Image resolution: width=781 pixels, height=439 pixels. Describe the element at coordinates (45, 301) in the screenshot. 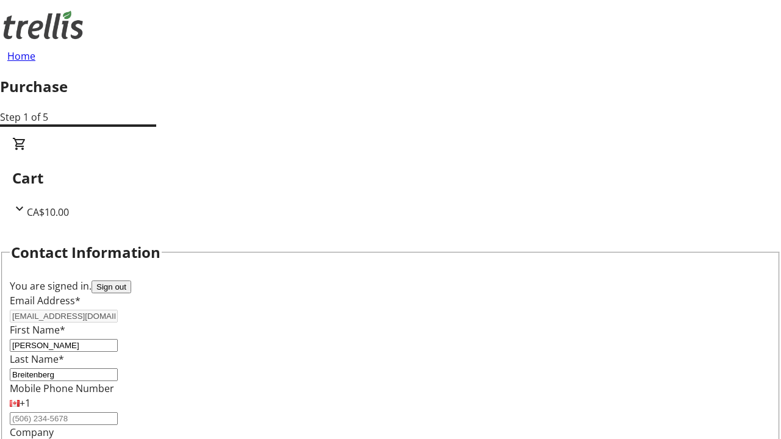

I see `label: Email Address*` at that location.